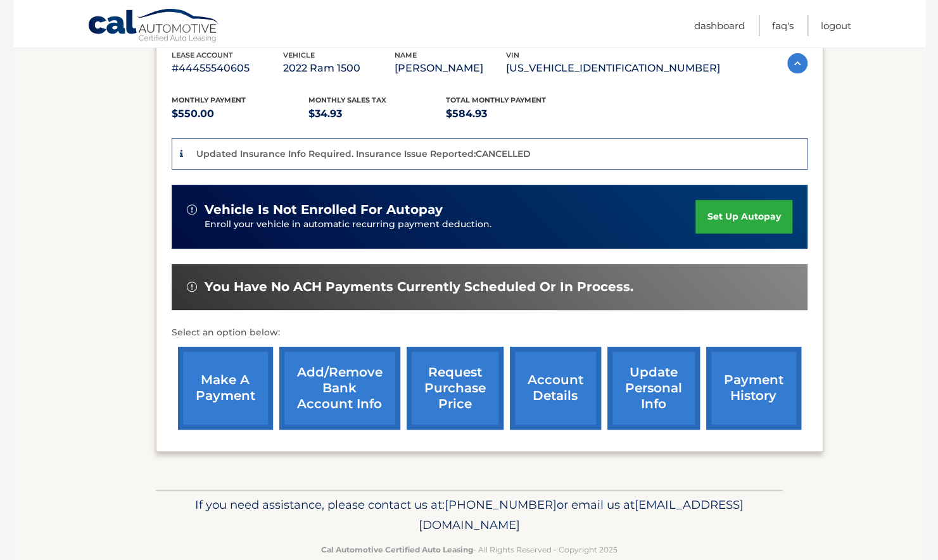 Image resolution: width=938 pixels, height=560 pixels. Describe the element at coordinates (455, 388) in the screenshot. I see `a: request purchase price` at that location.